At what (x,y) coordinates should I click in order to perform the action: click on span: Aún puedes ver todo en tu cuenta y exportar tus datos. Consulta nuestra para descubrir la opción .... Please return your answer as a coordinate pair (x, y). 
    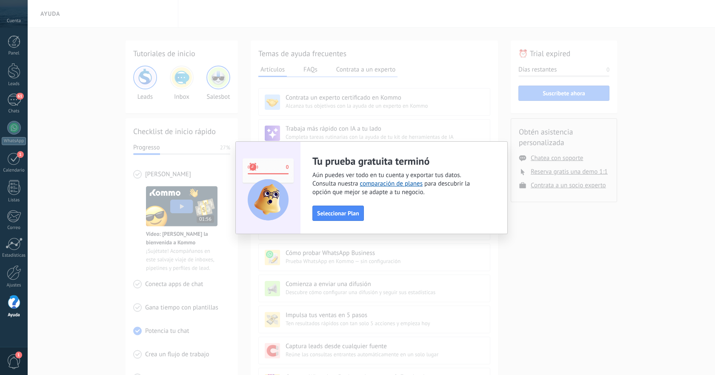
    Looking at the image, I should click on (398, 184).